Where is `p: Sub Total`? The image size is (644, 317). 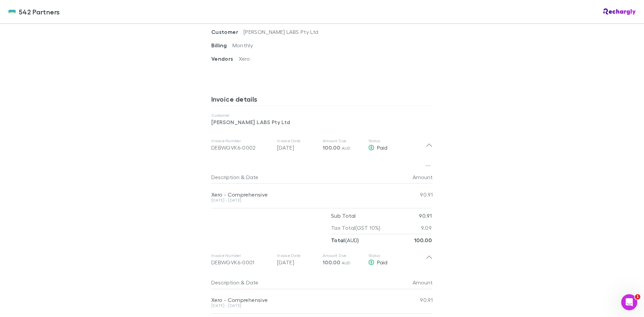 p: Sub Total is located at coordinates (343, 216).